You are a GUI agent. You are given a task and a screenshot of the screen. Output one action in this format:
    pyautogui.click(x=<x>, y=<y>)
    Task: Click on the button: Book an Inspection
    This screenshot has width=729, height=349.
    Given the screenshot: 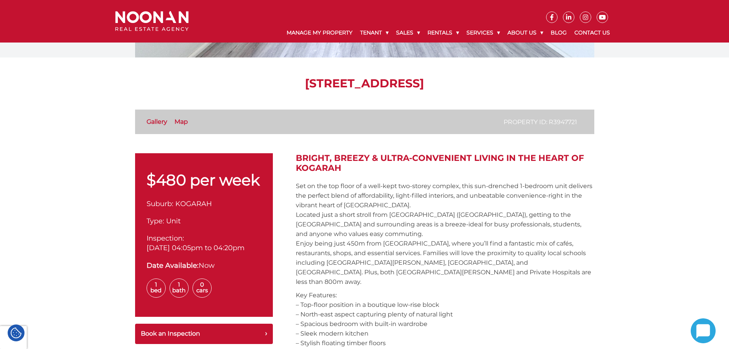 What is the action you would take?
    pyautogui.click(x=204, y=333)
    